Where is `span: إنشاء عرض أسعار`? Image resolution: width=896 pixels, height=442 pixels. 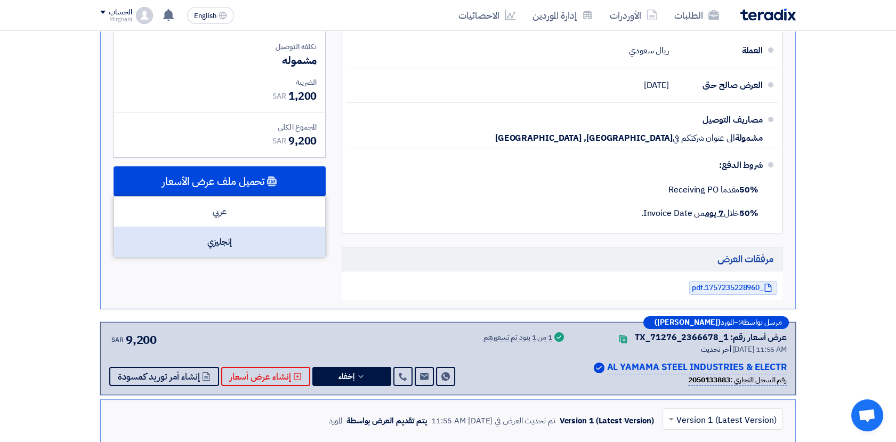 span: إنشاء عرض أسعار is located at coordinates (260, 376).